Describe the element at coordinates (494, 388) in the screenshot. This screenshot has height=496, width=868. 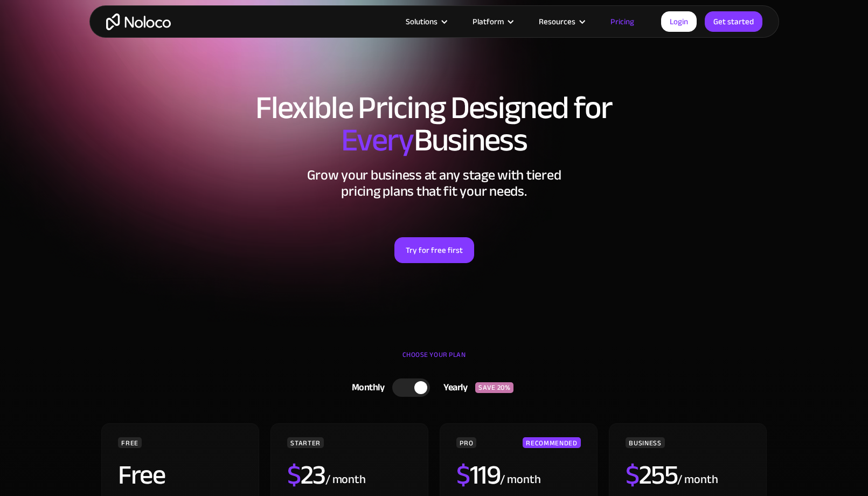
I see `div: SAVE 20%` at that location.